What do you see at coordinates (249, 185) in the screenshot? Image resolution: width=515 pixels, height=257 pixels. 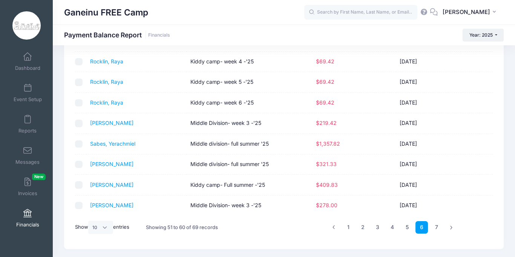 I see `td: Kiddy camp- Full summer -'25` at bounding box center [249, 185].